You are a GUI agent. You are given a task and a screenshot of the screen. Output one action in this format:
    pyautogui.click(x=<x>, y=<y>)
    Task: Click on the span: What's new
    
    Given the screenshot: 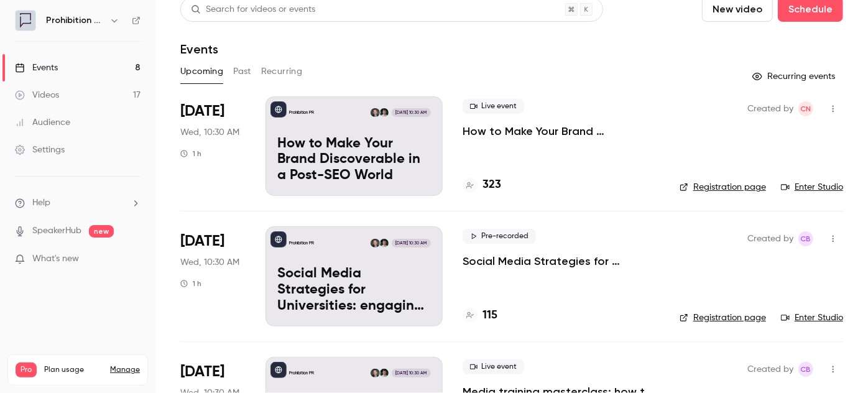 What is the action you would take?
    pyautogui.click(x=56, y=259)
    